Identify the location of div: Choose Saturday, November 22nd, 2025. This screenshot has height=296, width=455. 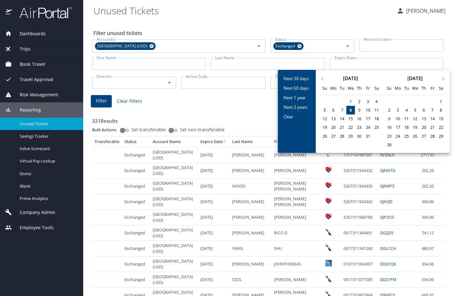
(441, 127).